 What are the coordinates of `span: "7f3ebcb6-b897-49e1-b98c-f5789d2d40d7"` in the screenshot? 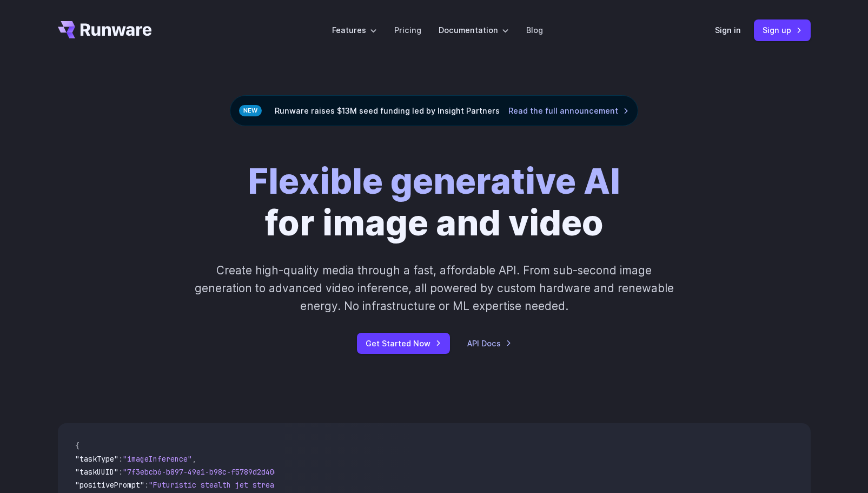 It's located at (205, 472).